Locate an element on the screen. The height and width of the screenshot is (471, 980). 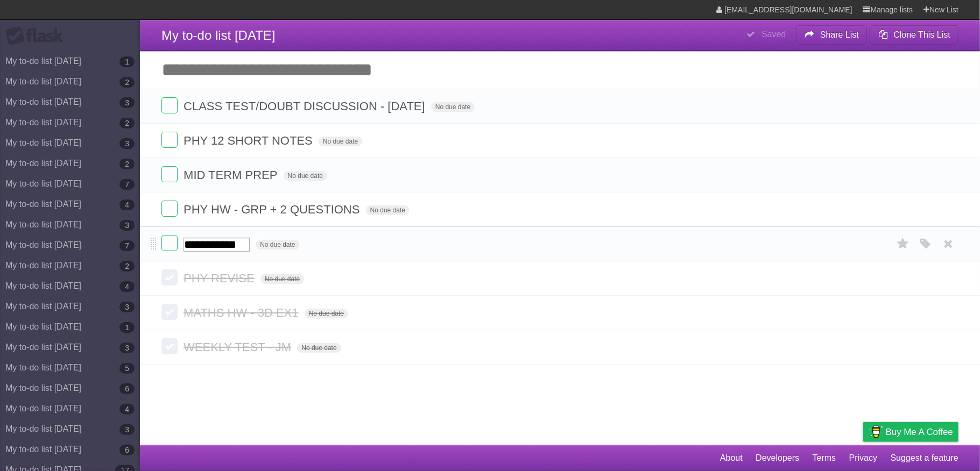
b: 5 is located at coordinates (127, 369).